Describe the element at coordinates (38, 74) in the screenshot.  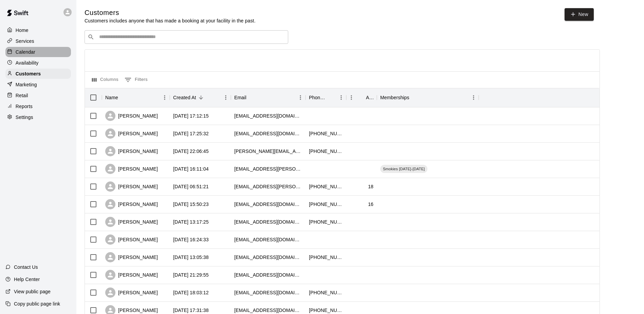
I see `div: Customers` at that location.